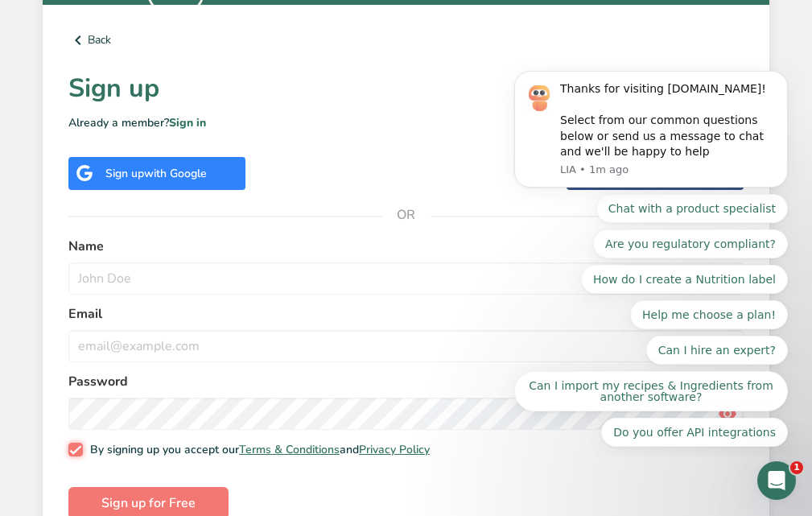 The image size is (812, 516). I want to click on span: with Google, so click(175, 173).